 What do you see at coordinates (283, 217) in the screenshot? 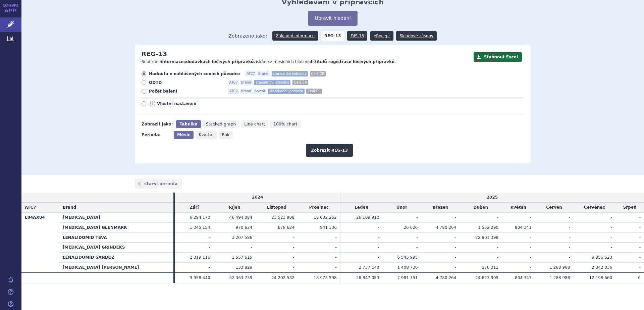
I see `span: 23 523 908` at bounding box center [283, 217].